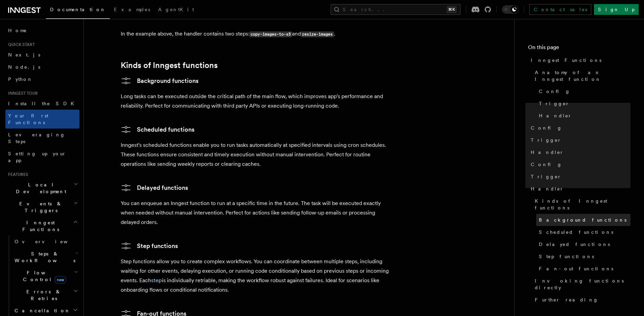  I want to click on a: Fan-out functions, so click(583, 269).